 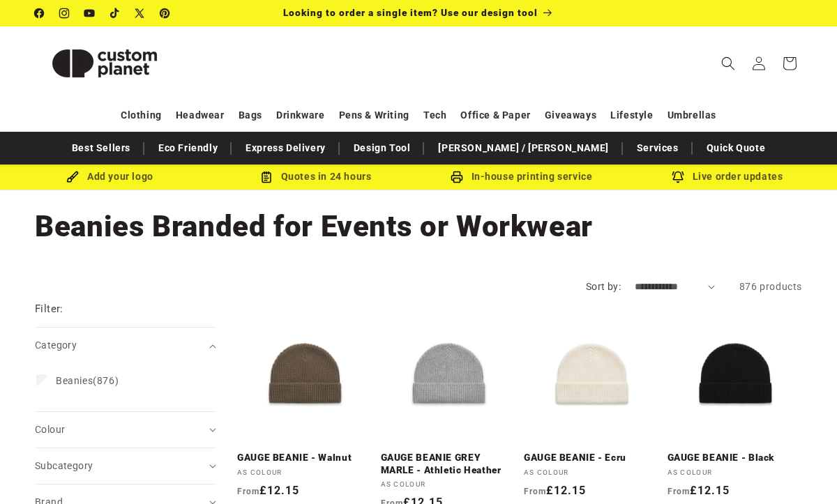 I want to click on span: (876), so click(x=88, y=381).